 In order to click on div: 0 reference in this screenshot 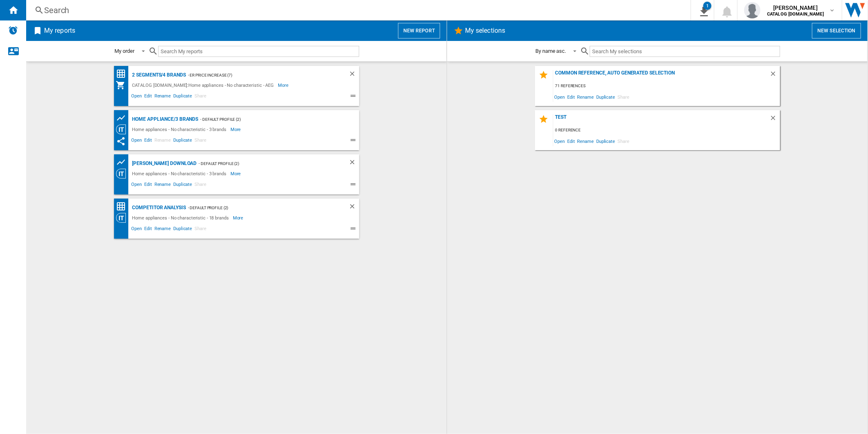, I will do `click(666, 130)`.